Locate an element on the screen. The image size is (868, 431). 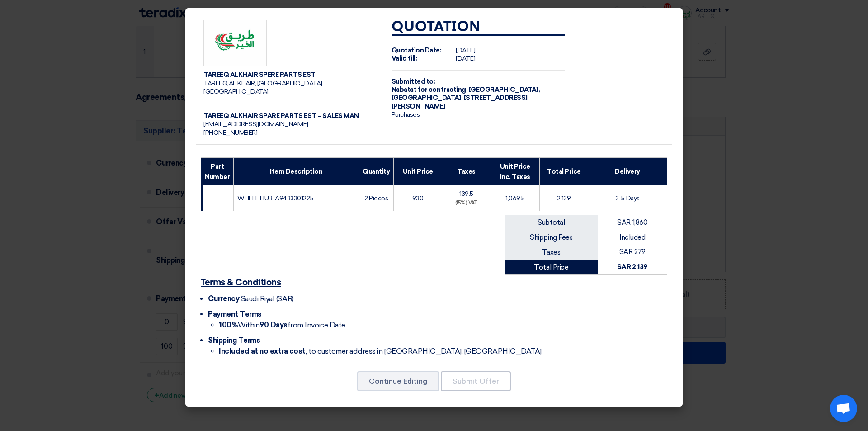
font: Quotation is located at coordinates (436, 27).